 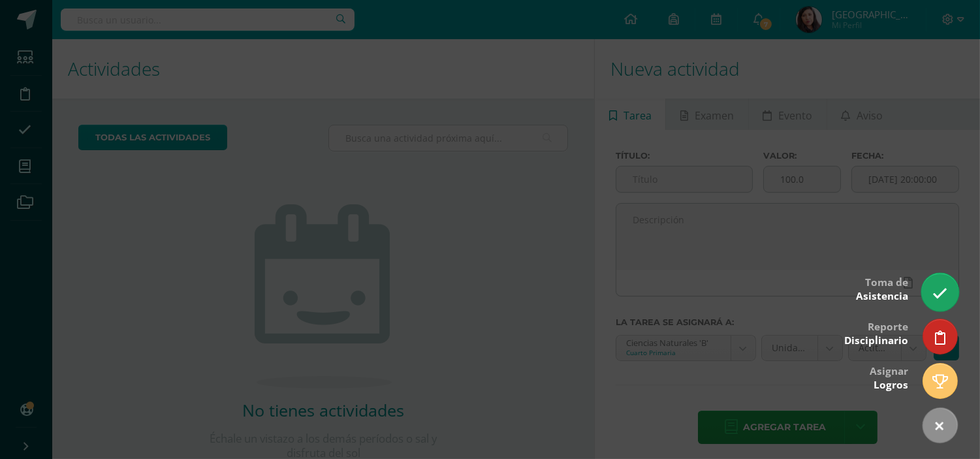 What do you see at coordinates (882, 288) in the screenshot?
I see `div: Toma de` at bounding box center [882, 288].